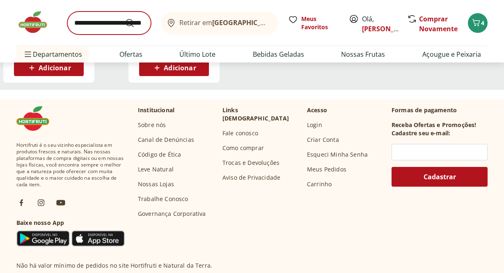 Image resolution: width=504 pixels, height=273 pixels. Describe the element at coordinates (197, 54) in the screenshot. I see `a: Último Lote` at that location.